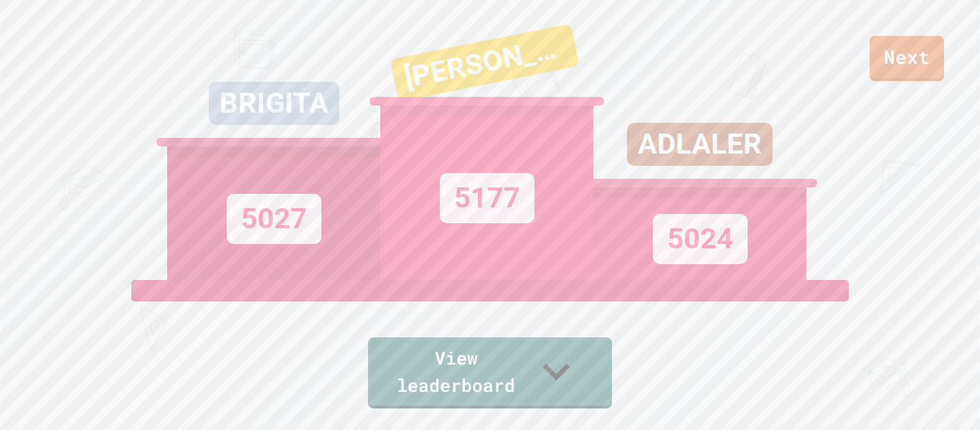 The width and height of the screenshot is (980, 430). I want to click on a: Next, so click(907, 58).